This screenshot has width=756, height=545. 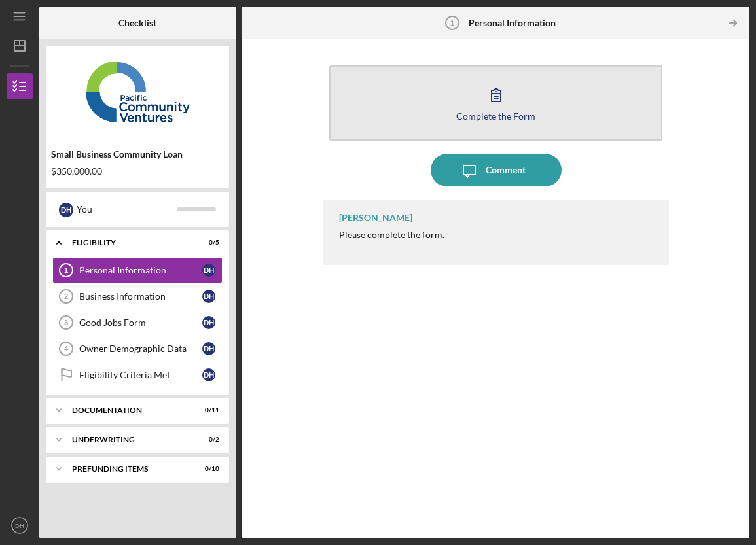 I want to click on div: Underwriting, so click(x=129, y=440).